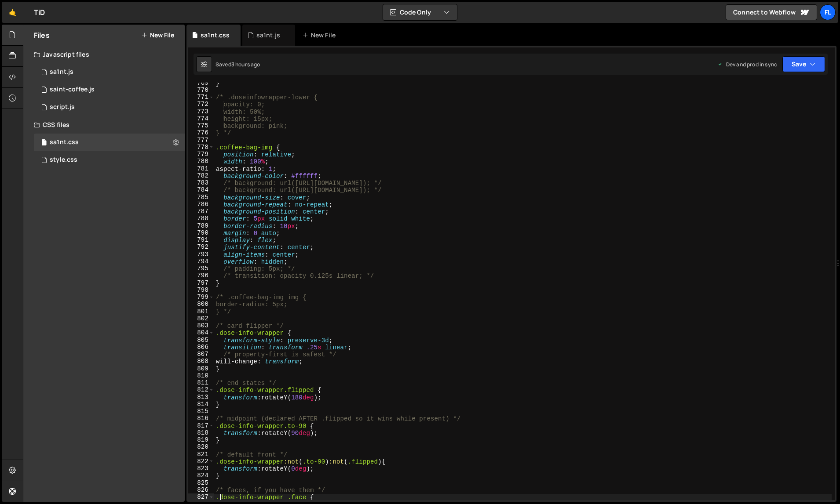 This screenshot has width=840, height=504. What do you see at coordinates (109, 72) in the screenshot?
I see `div: 4604/37981.js` at bounding box center [109, 72].